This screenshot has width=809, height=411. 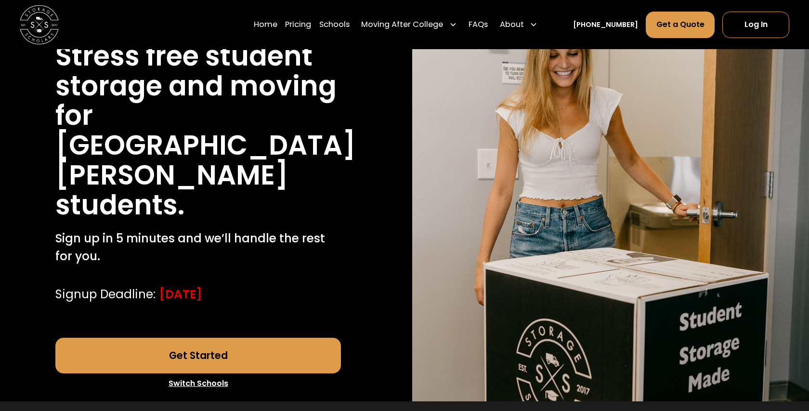 What do you see at coordinates (298, 24) in the screenshot?
I see `a: Pricing` at bounding box center [298, 24].